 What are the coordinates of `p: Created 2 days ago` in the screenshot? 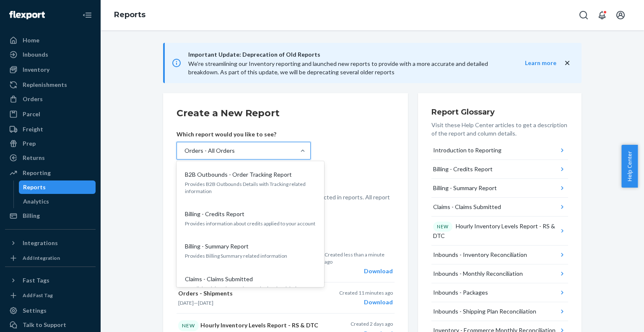 It's located at (372, 323).